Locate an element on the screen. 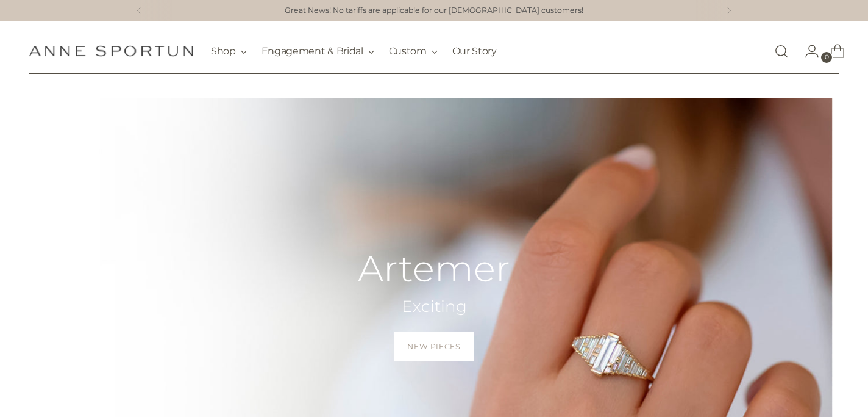 The image size is (868, 417). a: New Pieces is located at coordinates (433, 347).